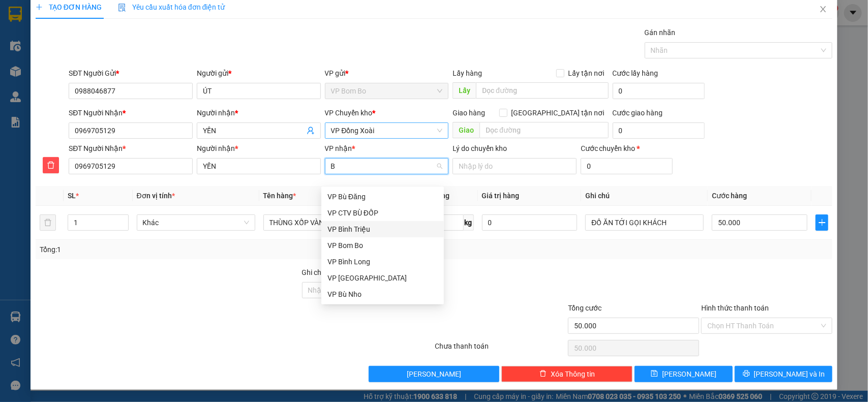 The image size is (868, 402). Describe the element at coordinates (822, 223) in the screenshot. I see `button: plus` at that location.